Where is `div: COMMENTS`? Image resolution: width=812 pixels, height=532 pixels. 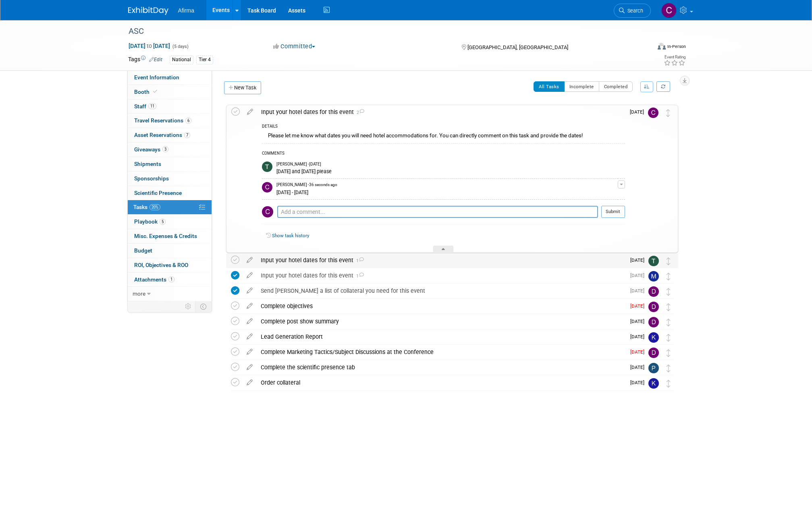
div: COMMENTS is located at coordinates (443, 154).